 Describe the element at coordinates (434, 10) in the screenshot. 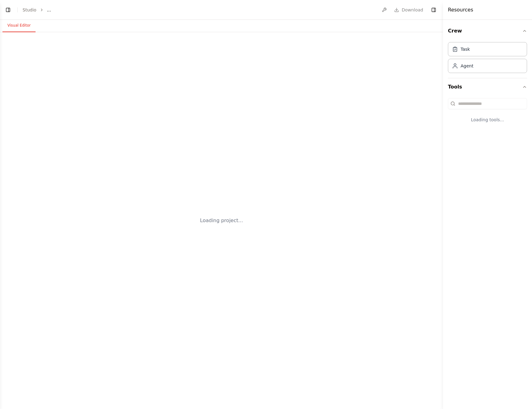

I see `button: Hide right sidebar` at that location.